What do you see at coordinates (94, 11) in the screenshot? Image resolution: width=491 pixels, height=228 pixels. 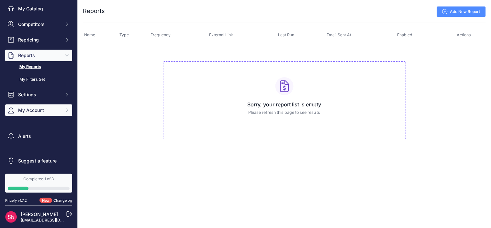 I see `h2: Reports` at bounding box center [94, 11].